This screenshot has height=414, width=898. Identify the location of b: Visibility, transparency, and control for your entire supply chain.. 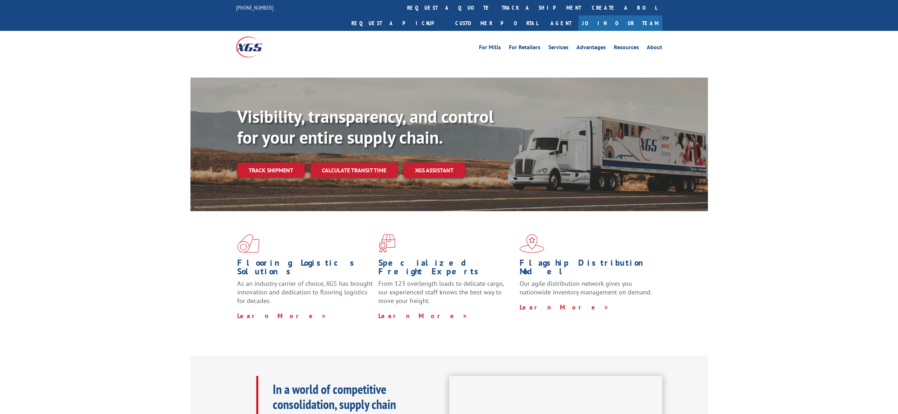
(365, 127).